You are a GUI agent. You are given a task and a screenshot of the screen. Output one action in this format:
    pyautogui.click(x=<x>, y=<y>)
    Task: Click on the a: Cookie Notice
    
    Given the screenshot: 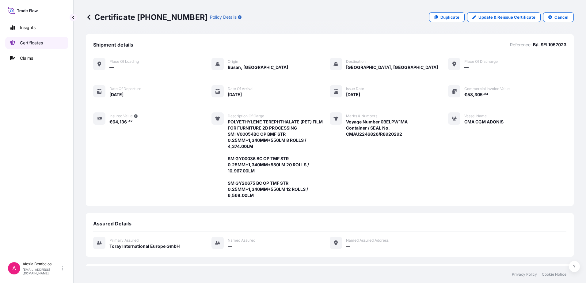 What is the action you would take?
    pyautogui.click(x=554, y=275)
    